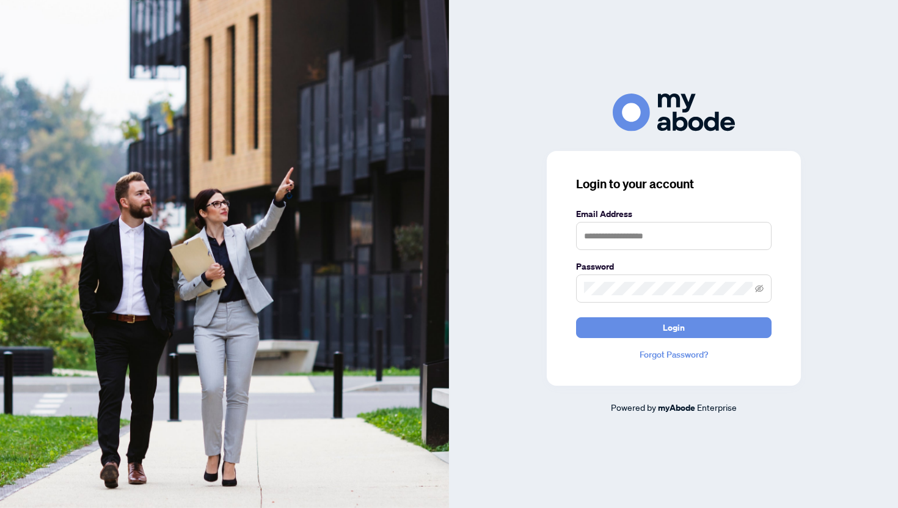  Describe the element at coordinates (674, 328) in the screenshot. I see `span: Login` at that location.